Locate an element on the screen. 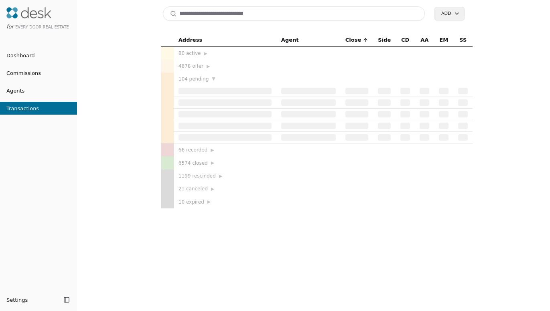 This screenshot has height=311, width=550. span: Side is located at coordinates (385, 40).